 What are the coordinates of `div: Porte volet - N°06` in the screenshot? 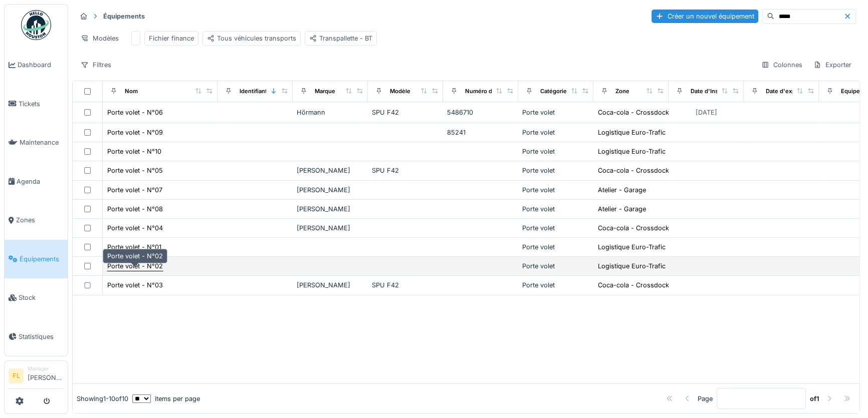 It's located at (135, 112).